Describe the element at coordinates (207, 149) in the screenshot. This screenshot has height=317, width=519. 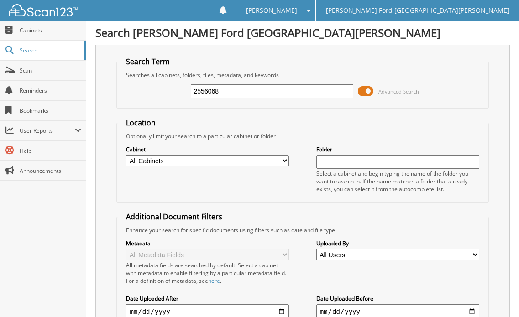
I see `label: Cabinet` at that location.